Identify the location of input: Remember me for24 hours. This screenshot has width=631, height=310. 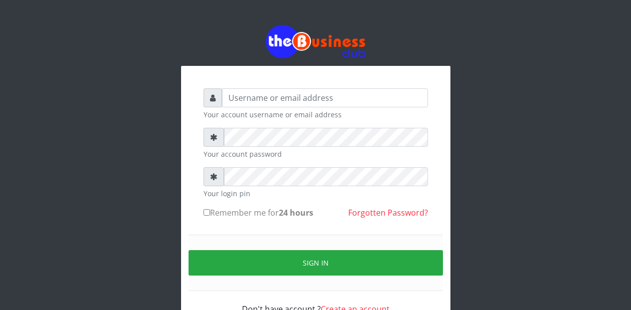
(207, 212).